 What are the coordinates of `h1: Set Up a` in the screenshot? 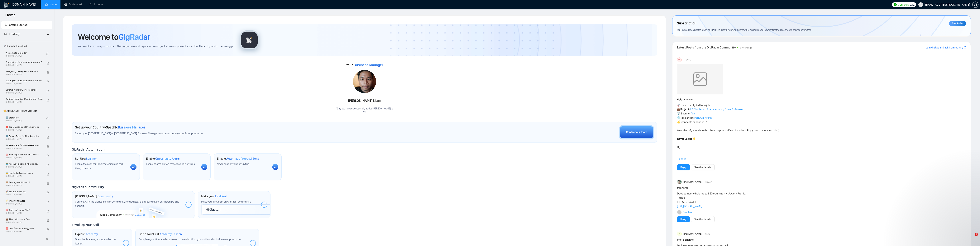 It's located at (86, 159).